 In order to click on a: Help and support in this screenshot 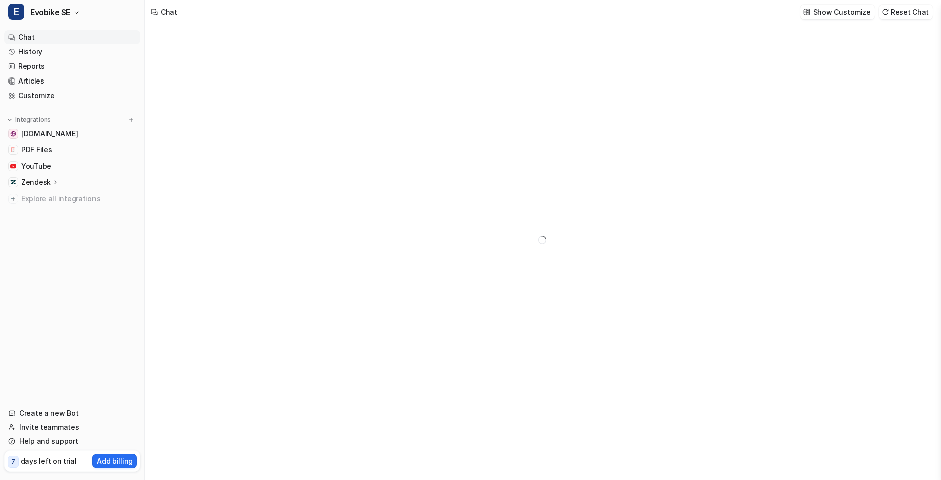, I will do `click(72, 441)`.